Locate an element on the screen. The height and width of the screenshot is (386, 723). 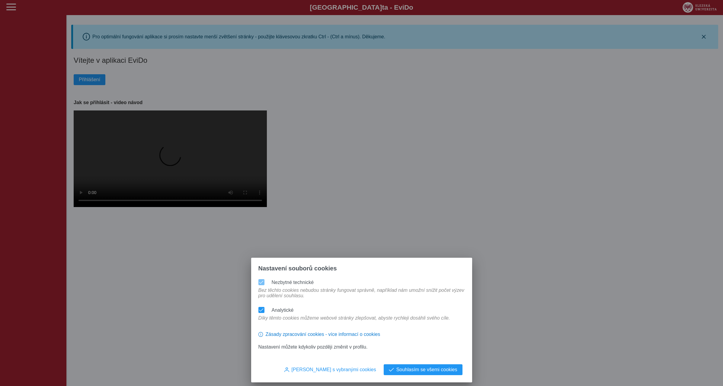
label: Nezbytné technické is located at coordinates (293, 282).